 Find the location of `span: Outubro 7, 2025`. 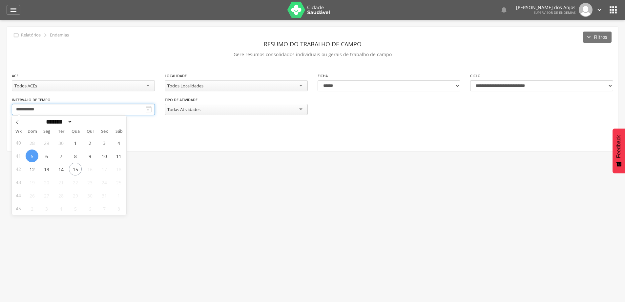

span: Outubro 7, 2025 is located at coordinates (61, 156).